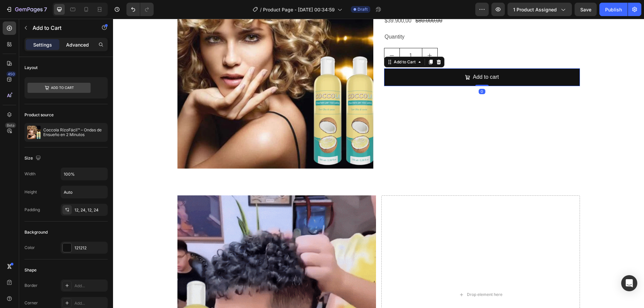 The height and width of the screenshot is (308, 644). What do you see at coordinates (31, 192) in the screenshot?
I see `div: Height` at bounding box center [31, 192].